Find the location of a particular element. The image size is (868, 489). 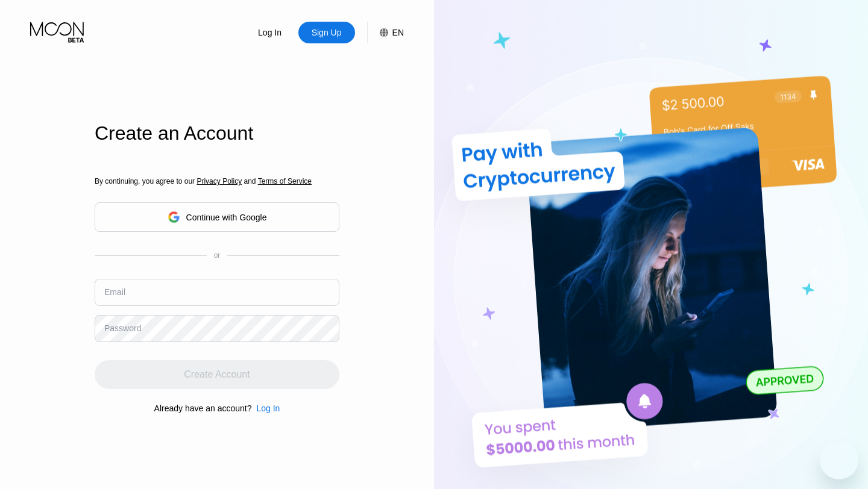

span: and is located at coordinates (249, 181).